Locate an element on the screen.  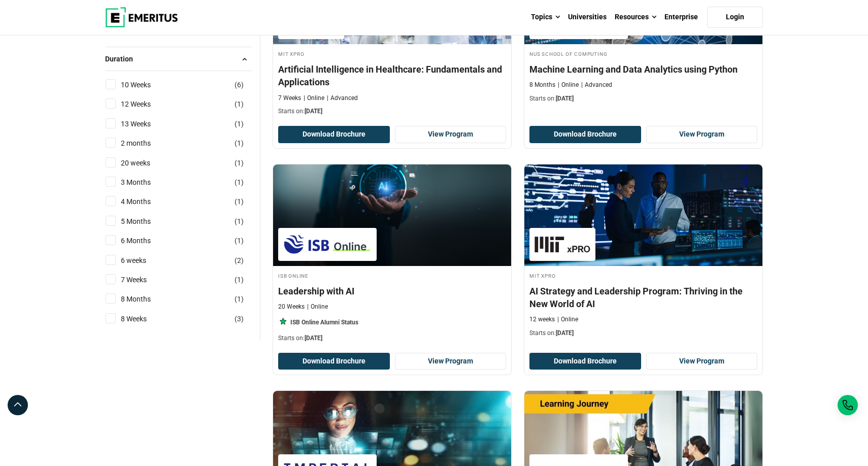
p: 8 Months is located at coordinates (542, 85).